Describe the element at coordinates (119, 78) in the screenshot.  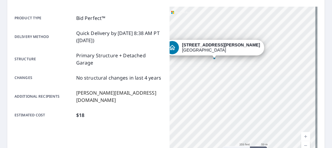
I see `p: No structural changes in last 4 years` at that location.